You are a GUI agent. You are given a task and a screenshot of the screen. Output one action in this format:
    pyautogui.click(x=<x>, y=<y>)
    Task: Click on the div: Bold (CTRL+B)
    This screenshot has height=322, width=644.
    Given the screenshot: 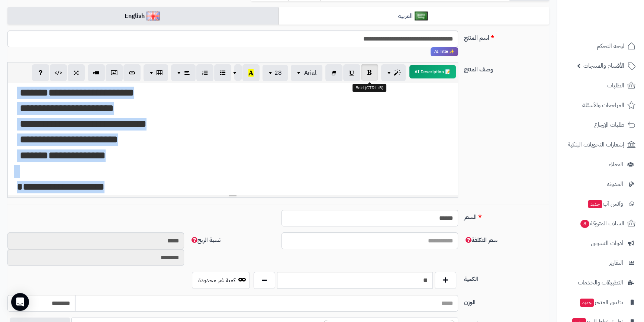 What is the action you would take?
    pyautogui.click(x=369, y=88)
    